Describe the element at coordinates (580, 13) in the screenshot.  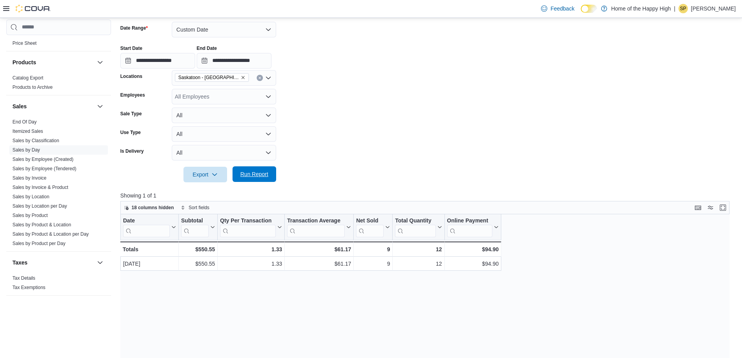
I see `span: Dark Mode` at that location.